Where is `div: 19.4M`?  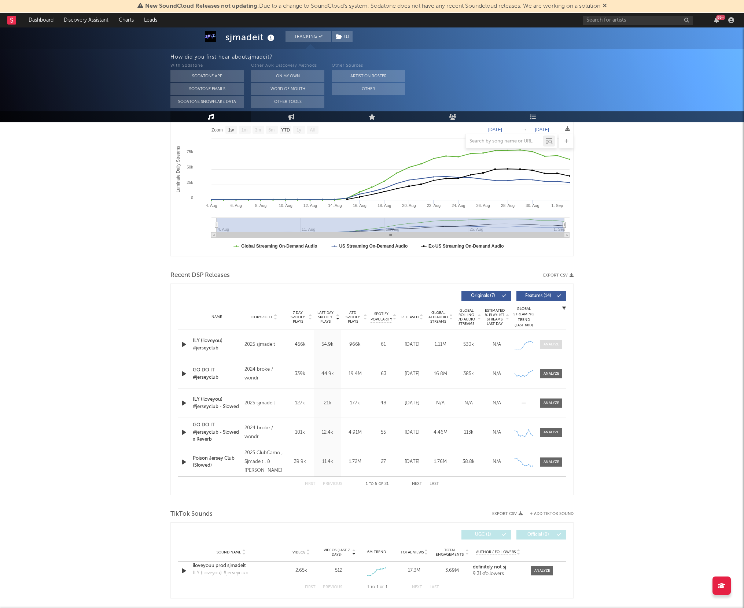
div: 19.4M is located at coordinates (355, 374).